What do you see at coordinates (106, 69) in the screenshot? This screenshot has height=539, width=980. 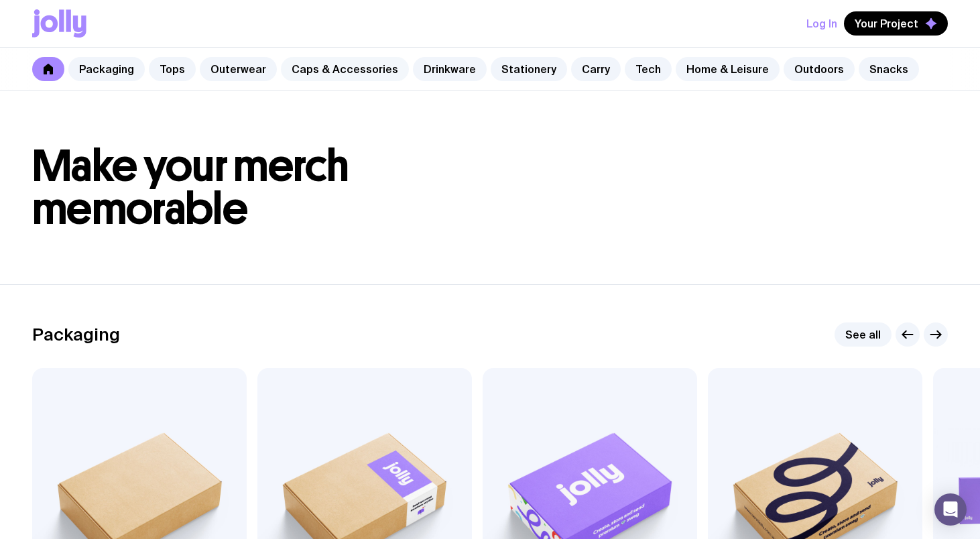 I see `a: Packaging` at bounding box center [106, 69].